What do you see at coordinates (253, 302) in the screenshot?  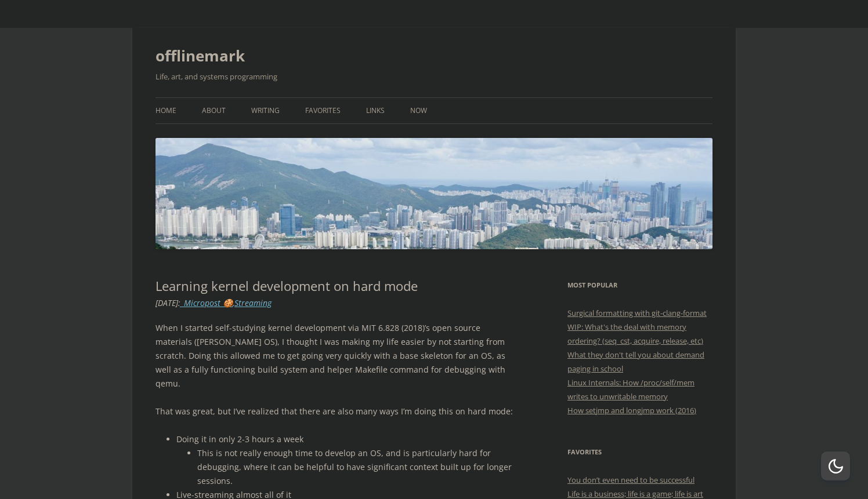 I see `a: Streaming` at bounding box center [253, 302].